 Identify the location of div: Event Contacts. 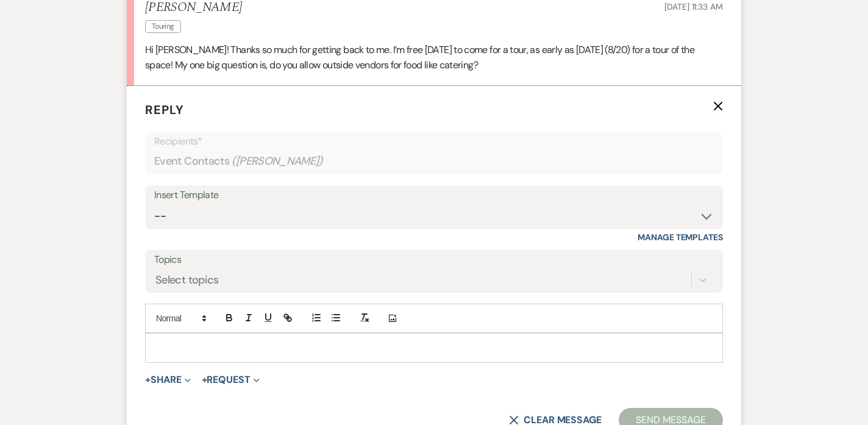
(434, 161).